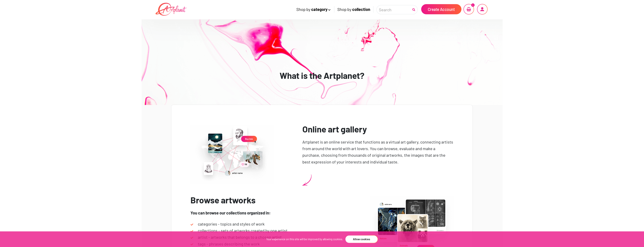  What do you see at coordinates (441, 9) in the screenshot?
I see `a: Create Account` at bounding box center [441, 9].